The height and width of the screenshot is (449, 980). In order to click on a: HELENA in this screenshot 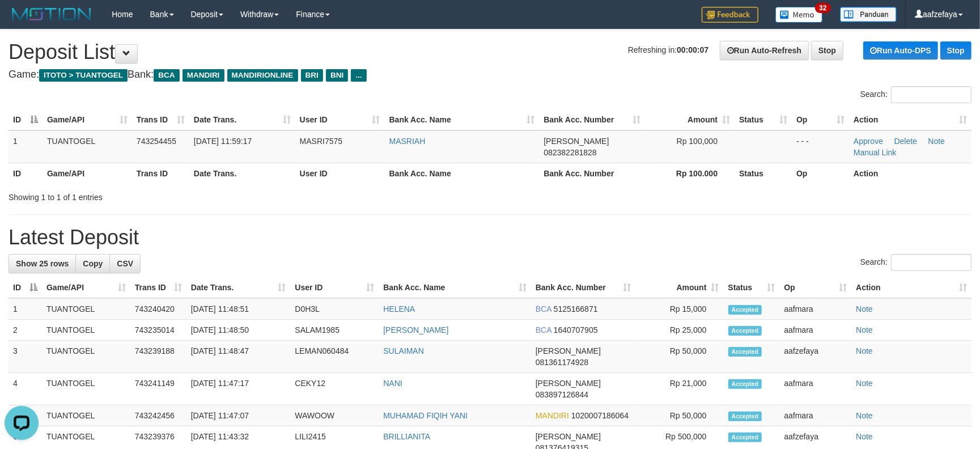, I will do `click(399, 309)`.